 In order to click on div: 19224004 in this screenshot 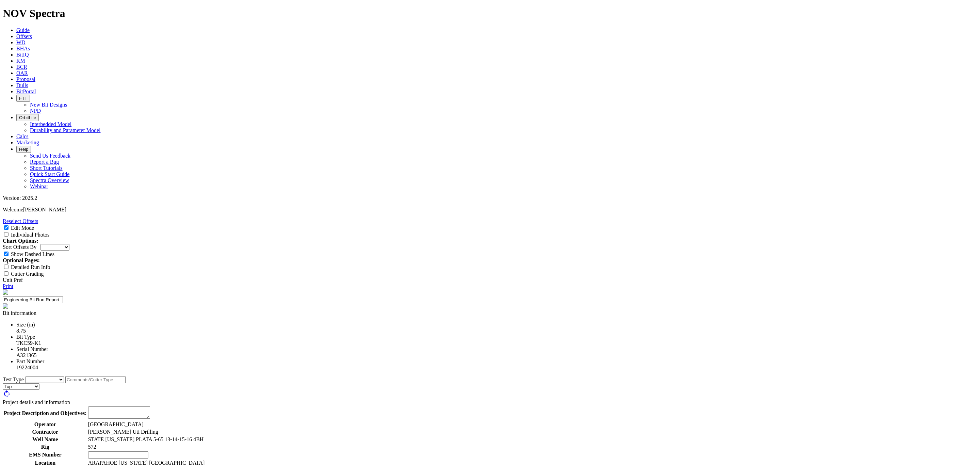, I will do `click(497, 368)`.